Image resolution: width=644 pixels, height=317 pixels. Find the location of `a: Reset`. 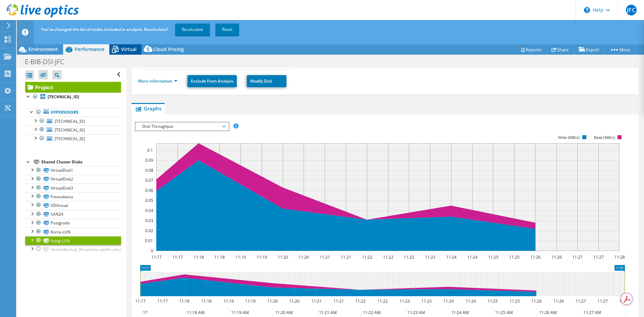

a: Reset is located at coordinates (227, 30).